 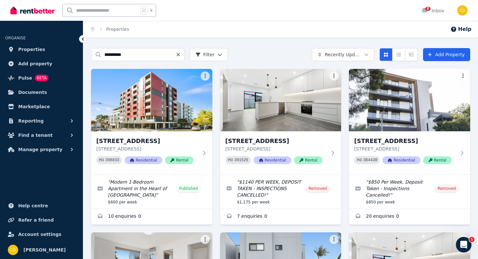 I want to click on button: Recently Updated, so click(x=343, y=55).